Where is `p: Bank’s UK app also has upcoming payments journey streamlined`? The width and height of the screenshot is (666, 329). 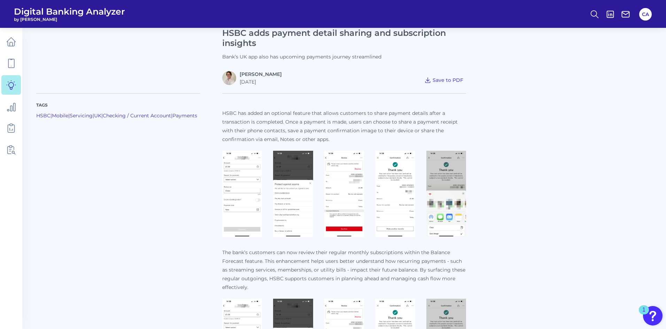
p: Bank’s UK app also has upcoming payments journey streamlined is located at coordinates (344, 57).